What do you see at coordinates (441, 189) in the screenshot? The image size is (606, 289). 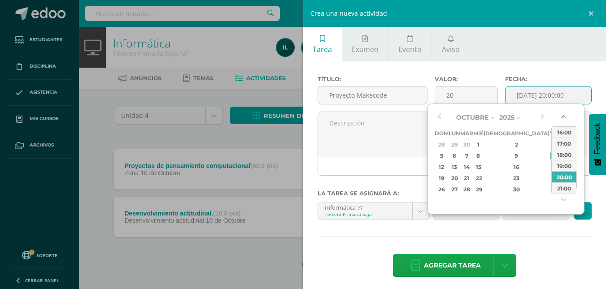 I see `div: 26` at bounding box center [441, 189].